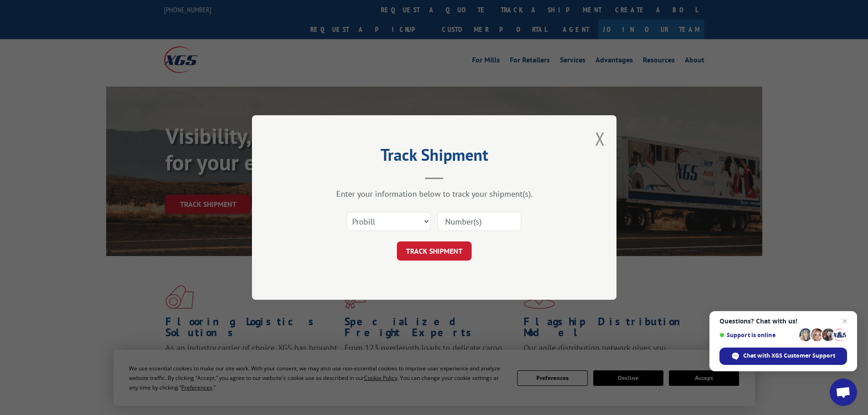 Image resolution: width=868 pixels, height=415 pixels. Describe the element at coordinates (434, 251) in the screenshot. I see `button: TRACK SHIPMENT` at that location.